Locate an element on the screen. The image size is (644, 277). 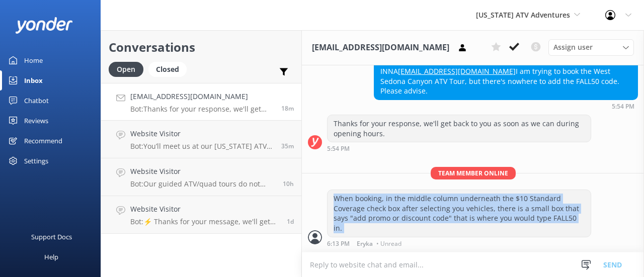
a: Website VisitorBot:⚡ Thanks for your message, we'll get back to you as soon as we can. You're als... is located at coordinates (201, 215).